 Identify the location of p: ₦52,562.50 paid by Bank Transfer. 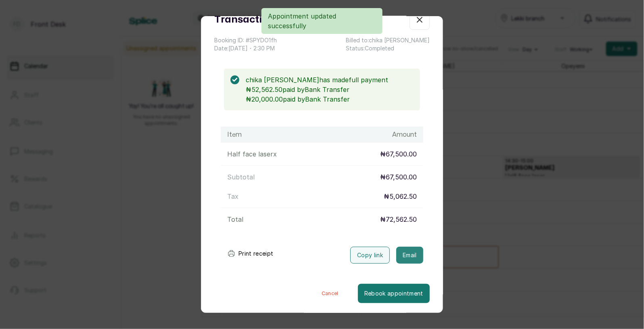
(329, 90).